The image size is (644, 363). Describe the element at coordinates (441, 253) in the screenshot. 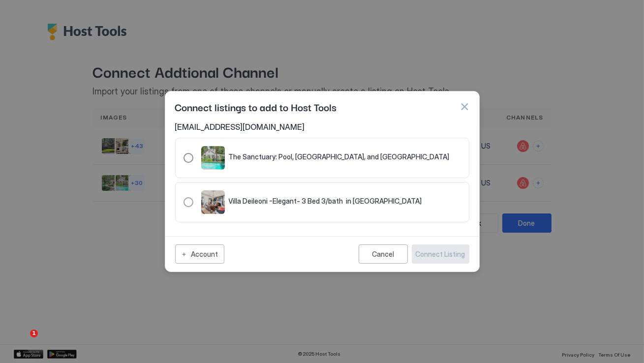

I see `div: Connect Listing` at that location.